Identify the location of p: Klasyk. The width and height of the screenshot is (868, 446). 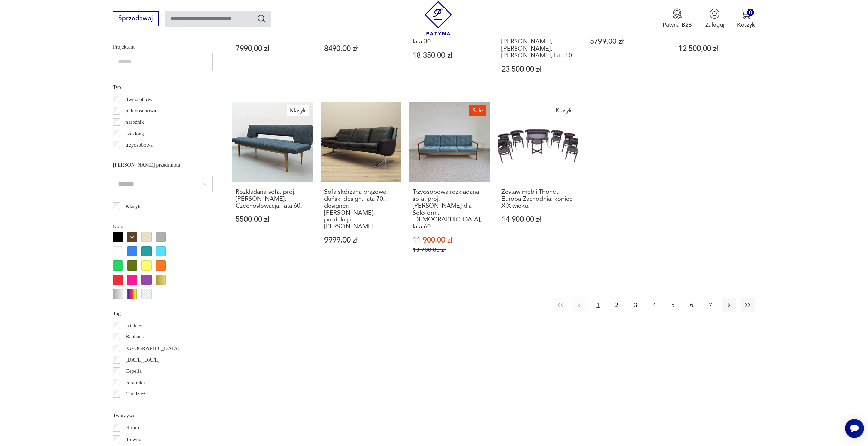
(133, 206).